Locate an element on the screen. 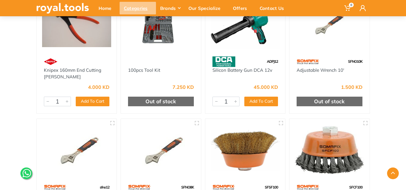 The image size is (406, 190). div: 45.000 KD is located at coordinates (266, 87).